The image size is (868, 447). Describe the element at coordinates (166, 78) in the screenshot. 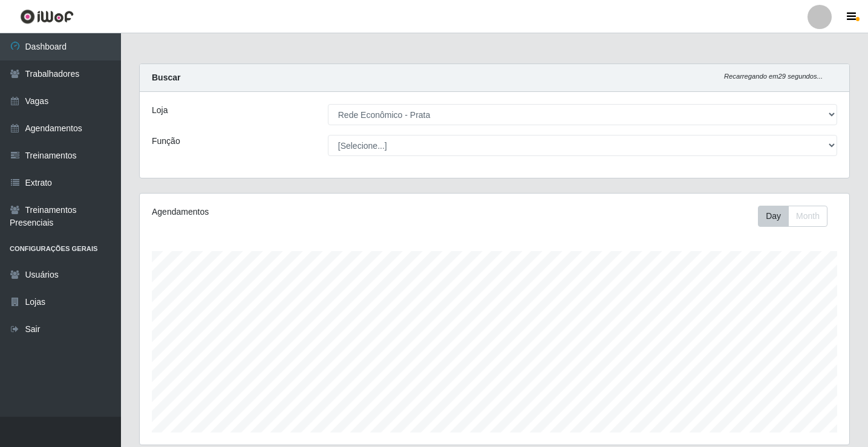

I see `strong: Buscar` at that location.